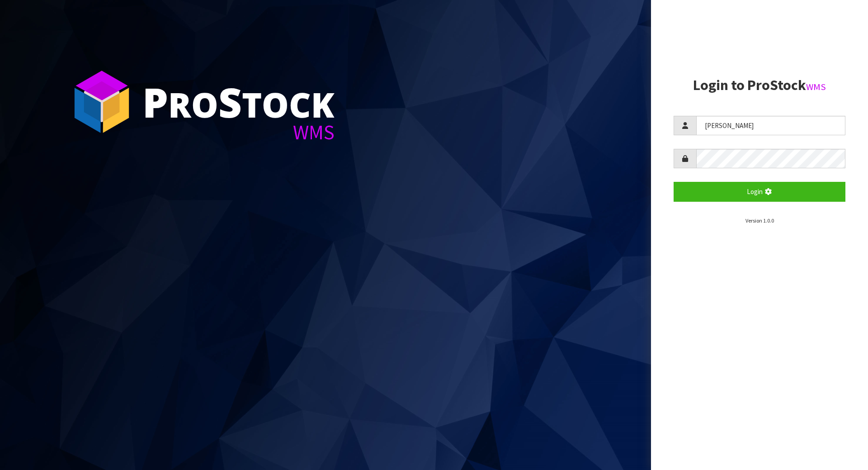 This screenshot has width=868, height=470. Describe the element at coordinates (230, 101) in the screenshot. I see `span: S` at that location.